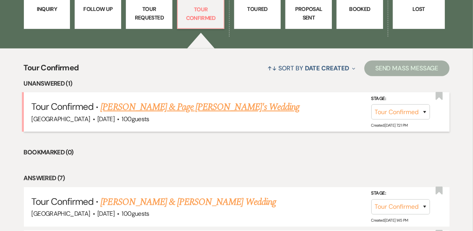  Describe the element at coordinates (359, 9) in the screenshot. I see `p: Booked` at that location.